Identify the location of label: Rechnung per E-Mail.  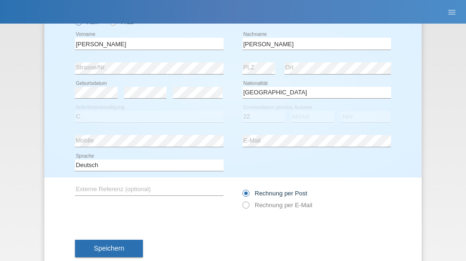
(277, 205).